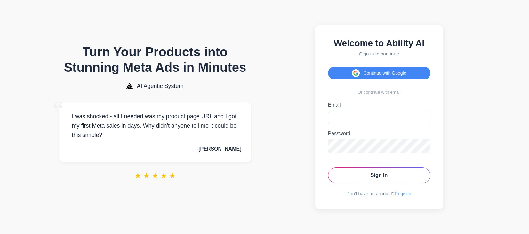 The image size is (529, 234). Describe the element at coordinates (155, 125) in the screenshot. I see `p: I was shocked - all I needed was my product page URL and I got my first Meta sales in days. Why d...` at that location.